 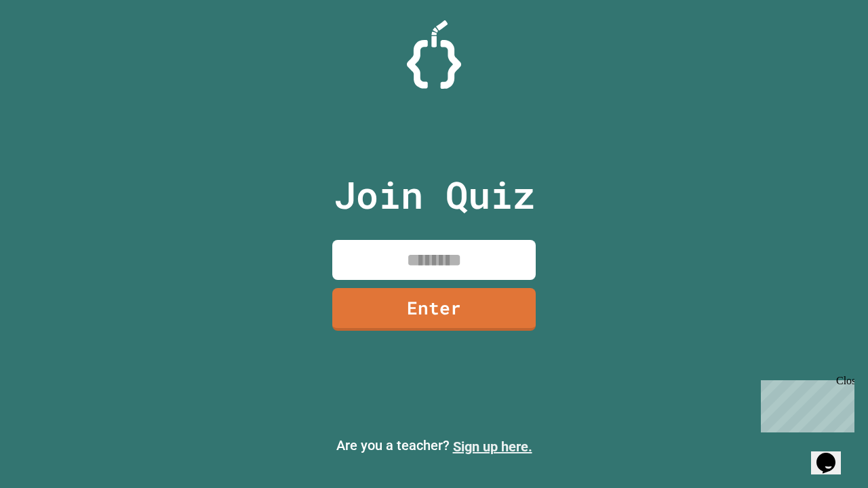 What do you see at coordinates (434, 309) in the screenshot?
I see `a: Enter` at bounding box center [434, 309].